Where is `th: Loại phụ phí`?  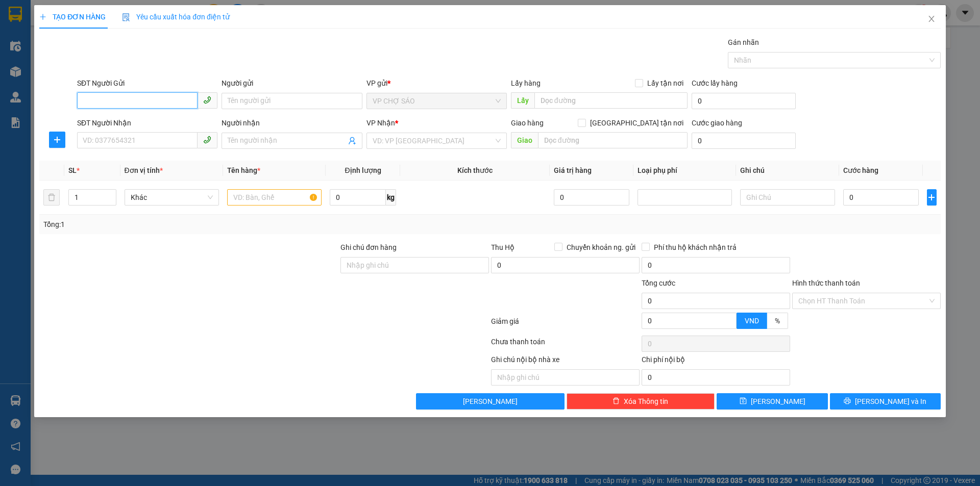 th: Loại phụ phí is located at coordinates (685, 170).